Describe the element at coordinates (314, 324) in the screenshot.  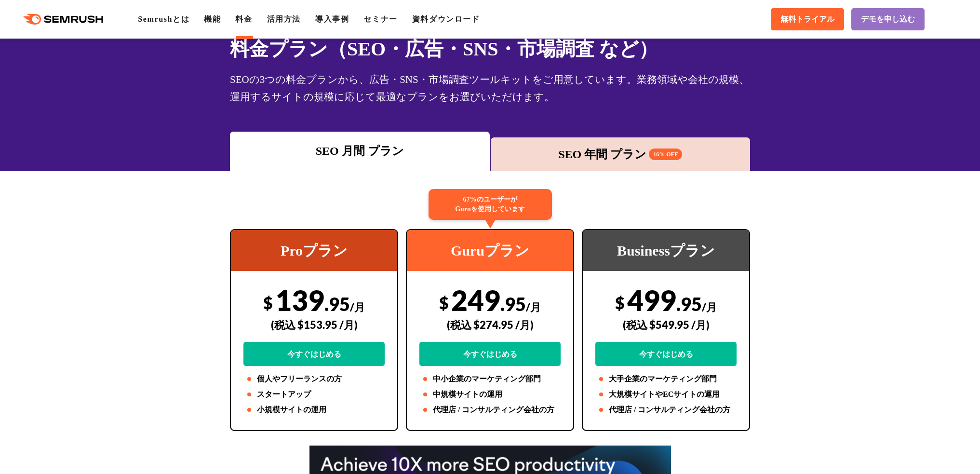
I see `div: (税込 $153.95 /月)` at that location.